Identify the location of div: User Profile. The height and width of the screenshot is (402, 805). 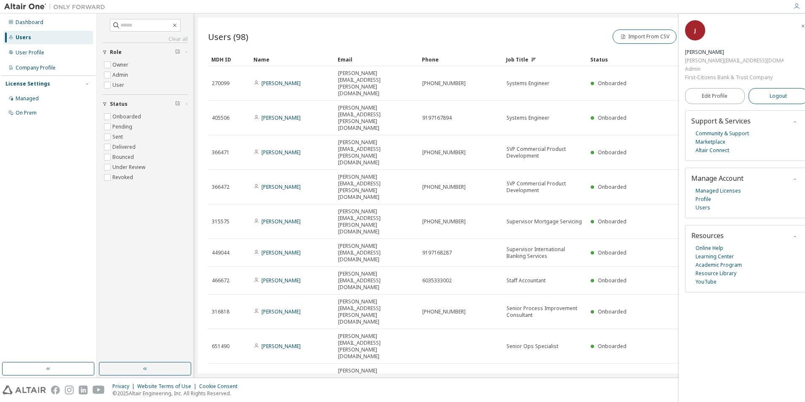
(30, 53).